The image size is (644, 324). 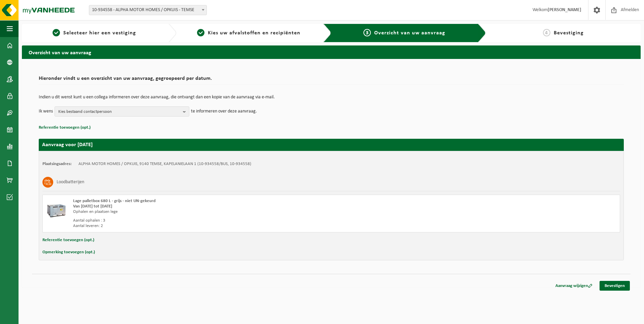 I want to click on p: Ik wens, so click(x=46, y=111).